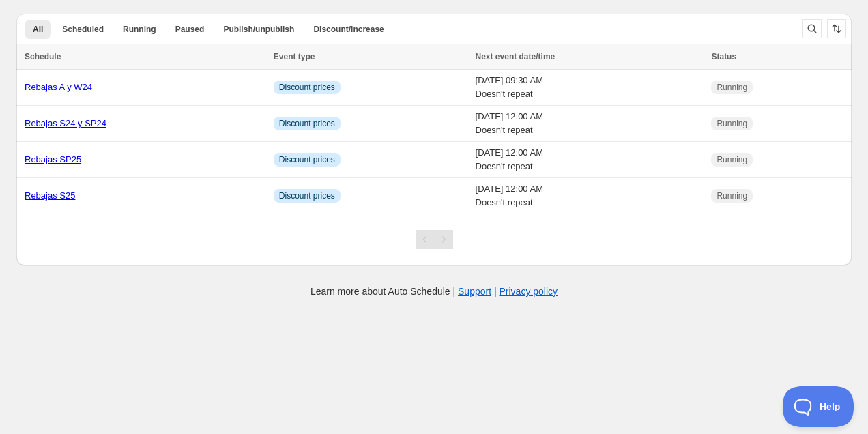 Image resolution: width=868 pixels, height=434 pixels. Describe the element at coordinates (515, 57) in the screenshot. I see `span: Next event date/time` at that location.